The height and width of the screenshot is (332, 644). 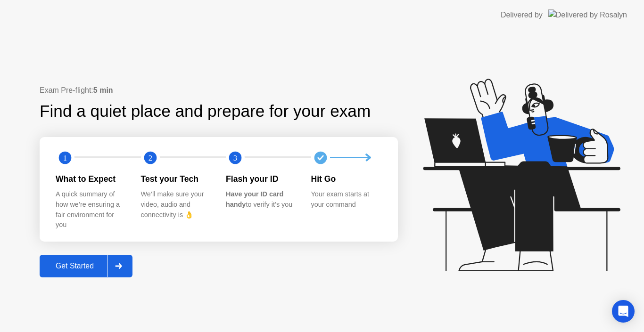 What do you see at coordinates (346, 179) in the screenshot?
I see `div: Hit Go` at bounding box center [346, 179].